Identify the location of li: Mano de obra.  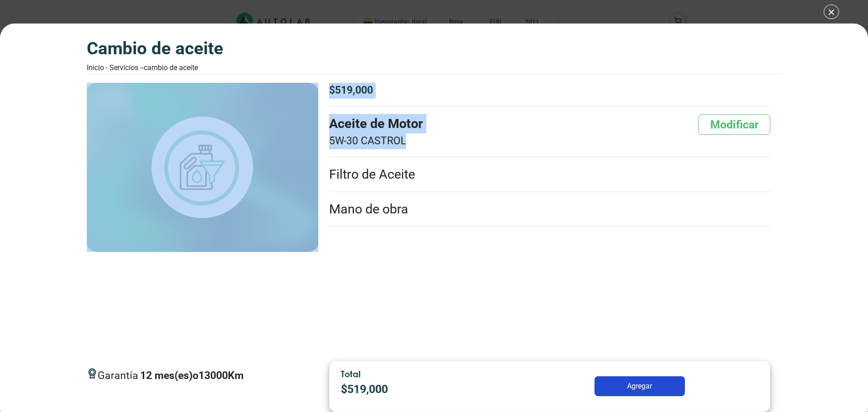
(550, 209).